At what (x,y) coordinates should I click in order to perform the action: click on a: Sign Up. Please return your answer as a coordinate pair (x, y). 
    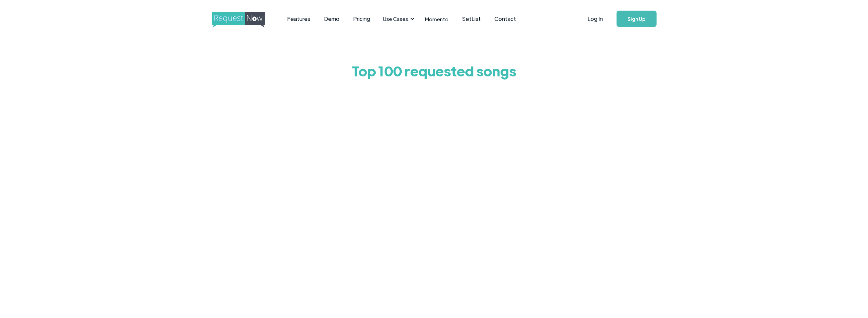
    Looking at the image, I should click on (637, 19).